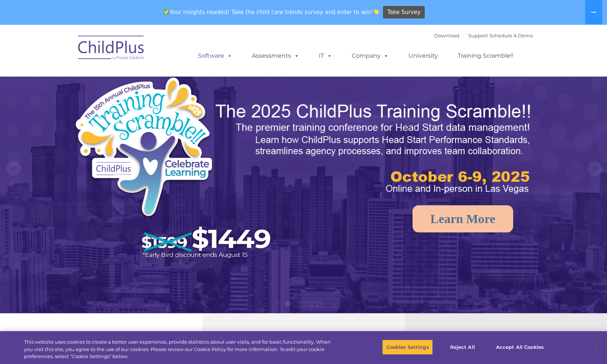 The width and height of the screenshot is (607, 364). Describe the element at coordinates (512, 35) in the screenshot. I see `a: Schedule A Demo` at that location.